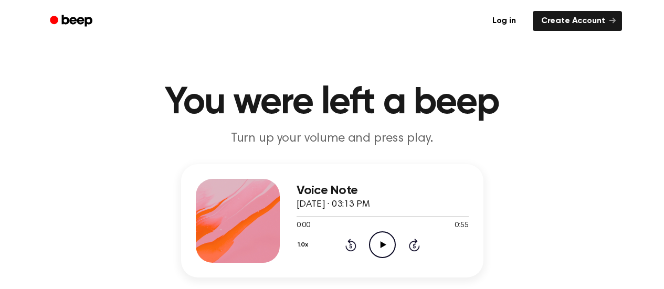 This screenshot has height=289, width=664. I want to click on span: 0:00, so click(303, 226).